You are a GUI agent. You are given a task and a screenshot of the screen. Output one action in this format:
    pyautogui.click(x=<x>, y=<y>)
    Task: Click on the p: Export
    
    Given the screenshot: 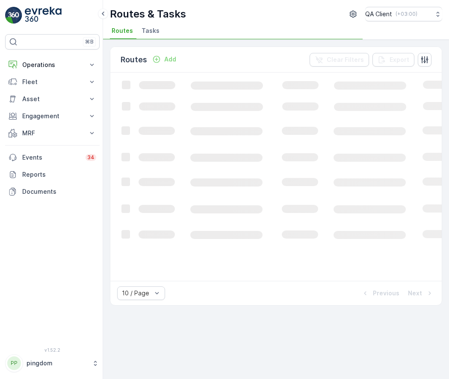 What is the action you would take?
    pyautogui.click(x=399, y=60)
    